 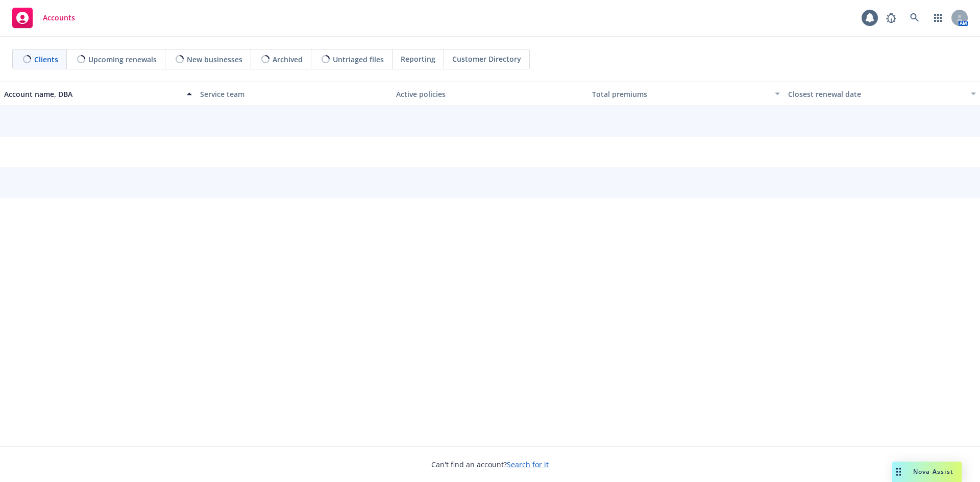 I want to click on a: Switch app, so click(x=938, y=18).